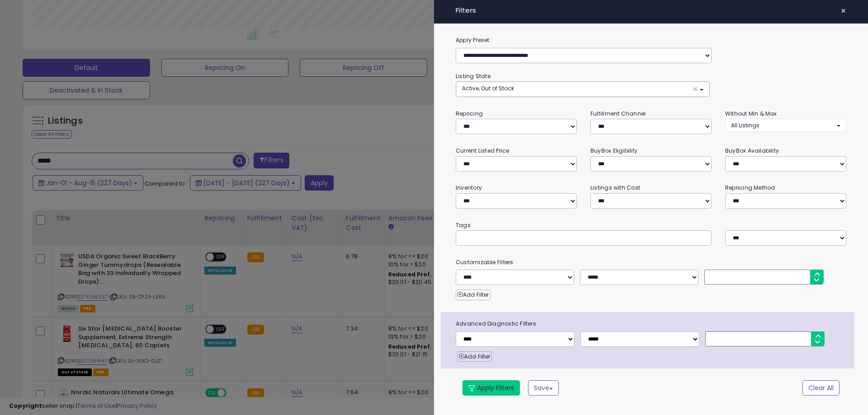 This screenshot has width=868, height=415. I want to click on small: Listings with Cost, so click(615, 188).